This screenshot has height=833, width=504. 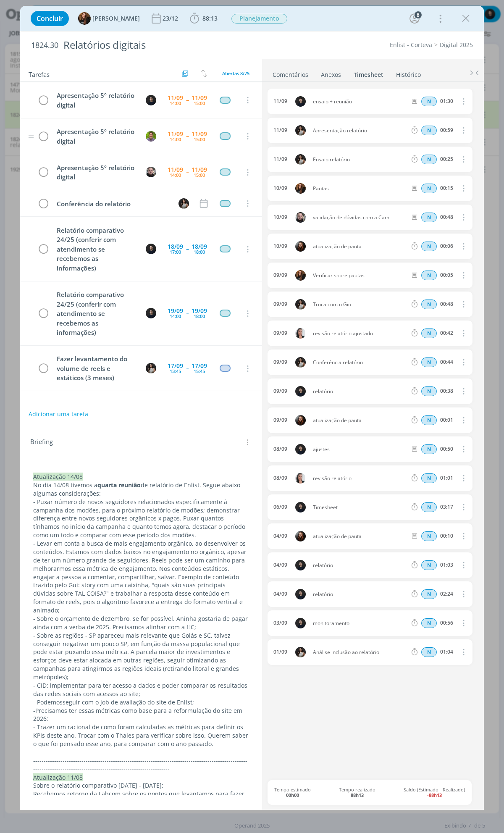 What do you see at coordinates (171, 18) in the screenshot?
I see `div: 23/12` at bounding box center [171, 18].